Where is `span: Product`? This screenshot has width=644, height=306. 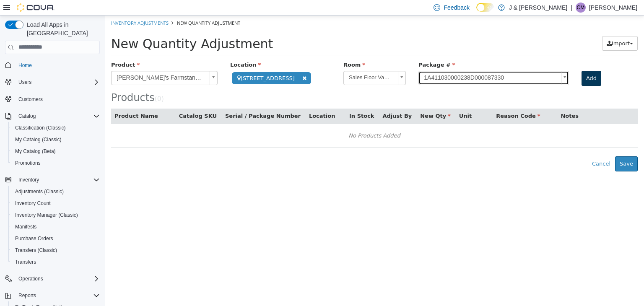
span: Product is located at coordinates (20, 49).